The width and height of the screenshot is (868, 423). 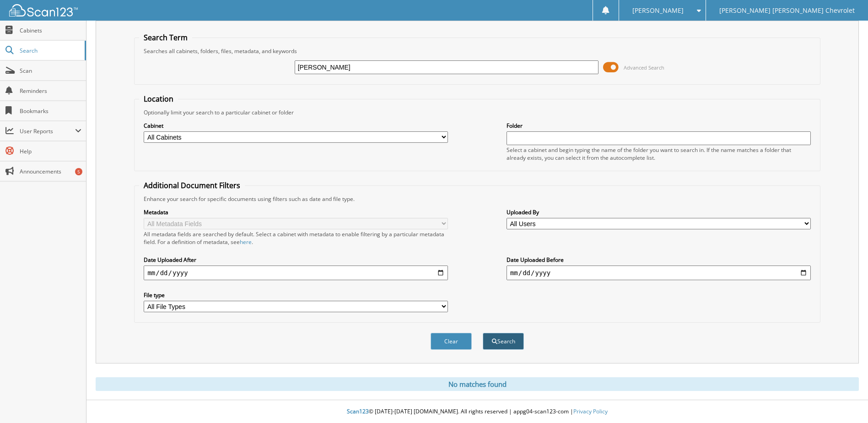 I want to click on span: Advanced Search, so click(x=644, y=67).